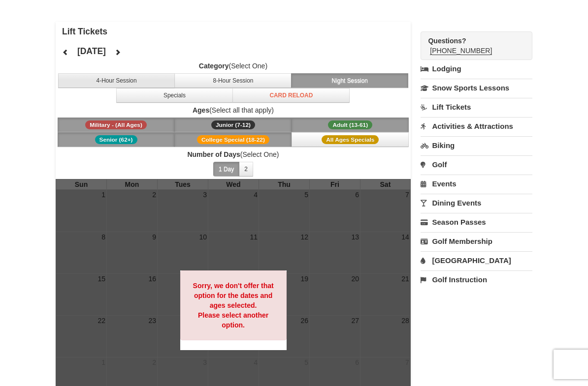 The height and width of the screenshot is (386, 588). What do you see at coordinates (476, 241) in the screenshot?
I see `a: Golf Membership` at bounding box center [476, 241].